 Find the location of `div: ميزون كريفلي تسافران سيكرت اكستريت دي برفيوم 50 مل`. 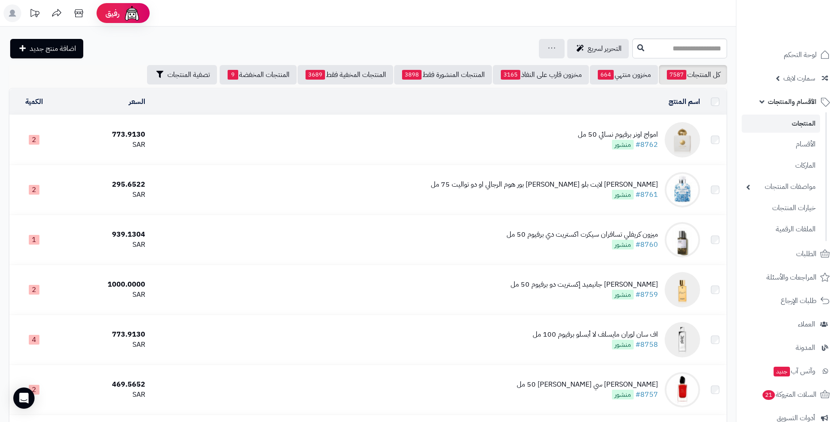

div: ميزون كريفلي تسافران سيكرت اكستريت دي برفيوم 50 مل is located at coordinates (582, 235).